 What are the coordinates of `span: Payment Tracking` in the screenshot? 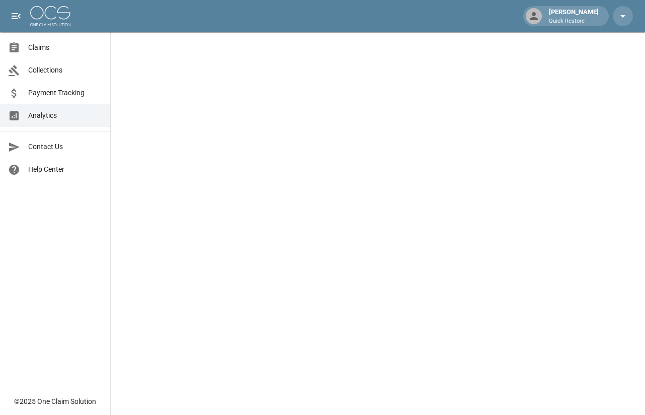 It's located at (65, 93).